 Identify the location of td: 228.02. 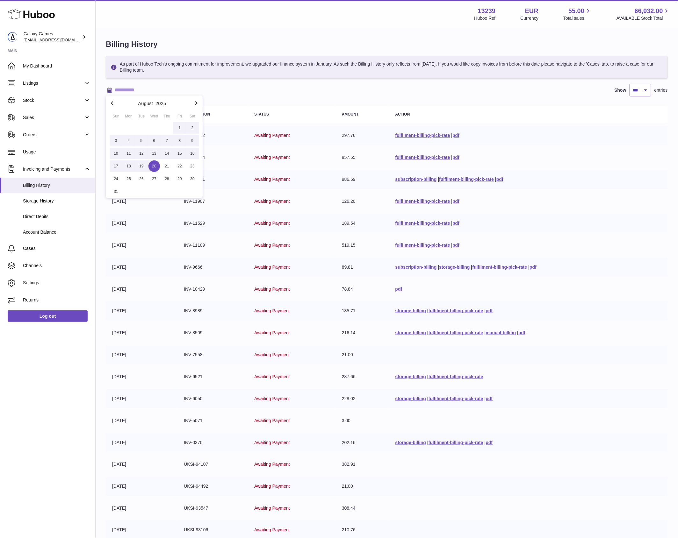
(362, 399).